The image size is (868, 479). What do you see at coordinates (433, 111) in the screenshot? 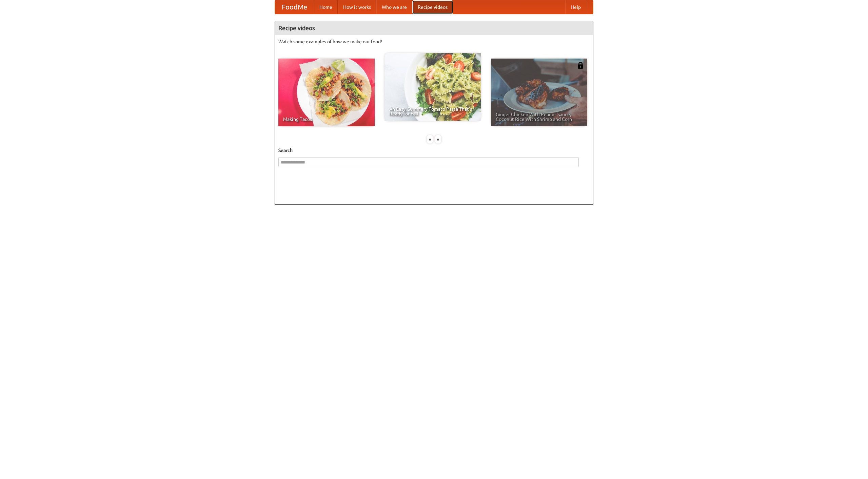
I see `span: An Easy, Summery Tomato Pasta That's Ready for Fall` at bounding box center [433, 111].